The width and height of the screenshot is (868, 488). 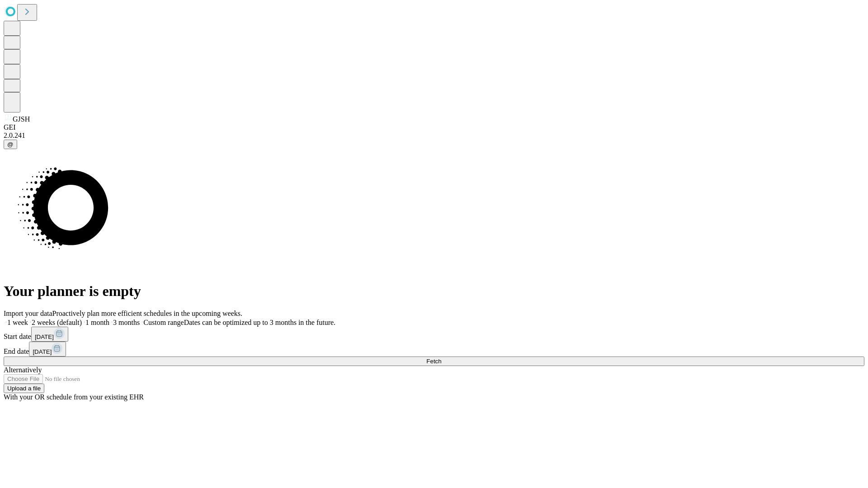 I want to click on span: 1 month, so click(x=97, y=322).